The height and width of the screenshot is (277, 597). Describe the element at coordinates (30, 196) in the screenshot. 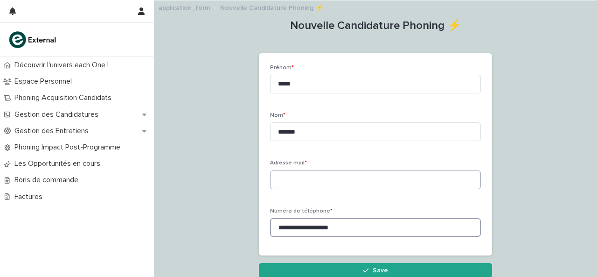

I see `p: Factures` at that location.